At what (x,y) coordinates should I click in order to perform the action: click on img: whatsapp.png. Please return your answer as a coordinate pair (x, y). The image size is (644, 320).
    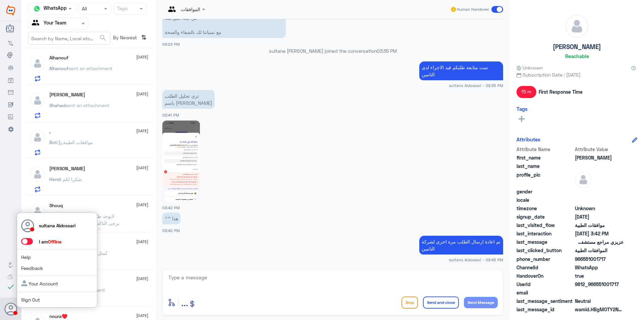
    Looking at the image, I should click on (37, 8).